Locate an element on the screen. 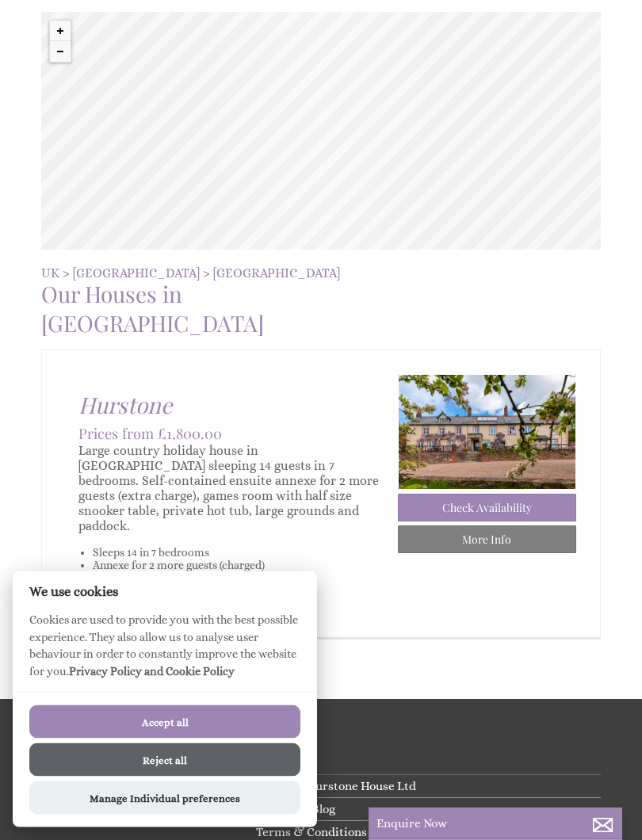 Image resolution: width=642 pixels, height=840 pixels. a: Privacy Policy and Cookie Policy is located at coordinates (151, 671).